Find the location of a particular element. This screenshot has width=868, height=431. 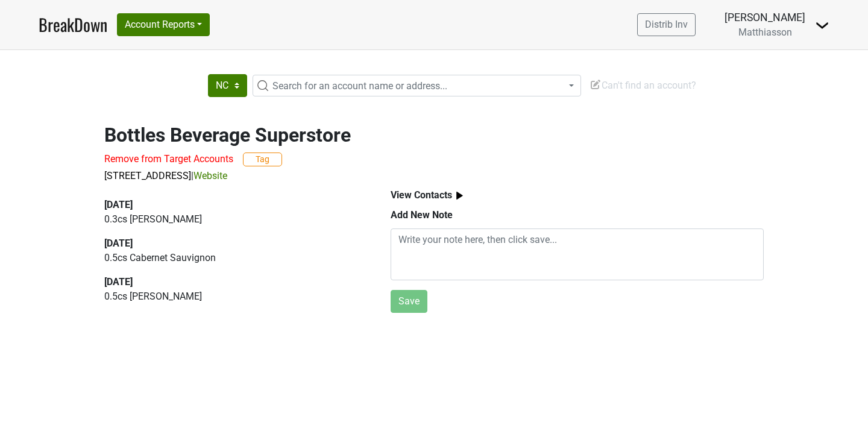

a: Website is located at coordinates (210, 175).